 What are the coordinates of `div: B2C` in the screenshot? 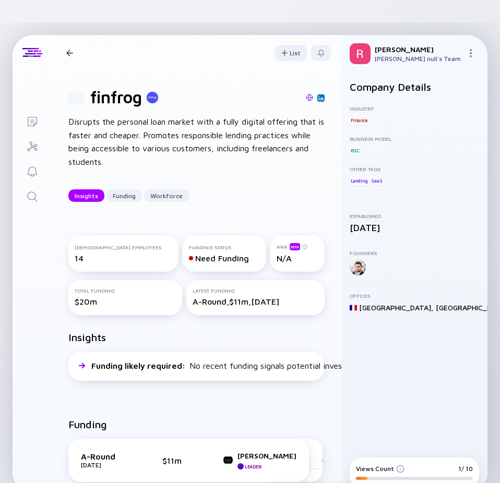 It's located at (355, 150).